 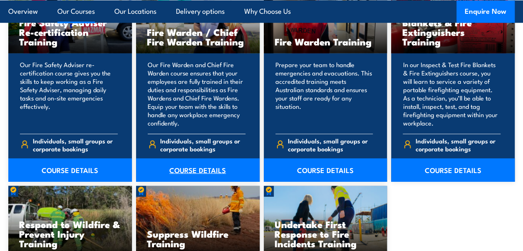 What do you see at coordinates (326, 233) in the screenshot?
I see `h3: Undertake First Response to Fire Incidents Training` at bounding box center [326, 233].